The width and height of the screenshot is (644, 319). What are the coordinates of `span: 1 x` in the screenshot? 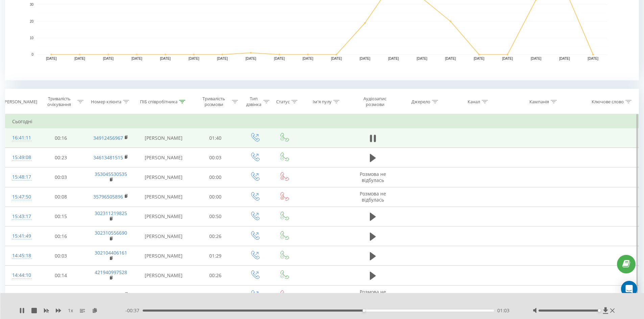 It's located at (70, 311).